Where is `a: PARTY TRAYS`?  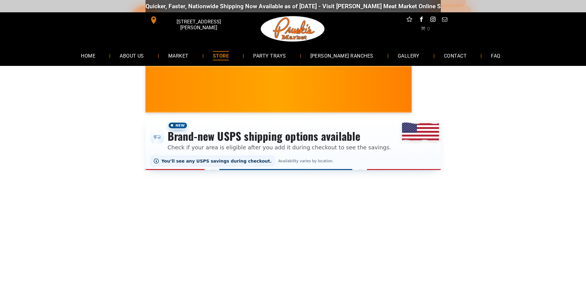
a: PARTY TRAYS is located at coordinates (270, 55).